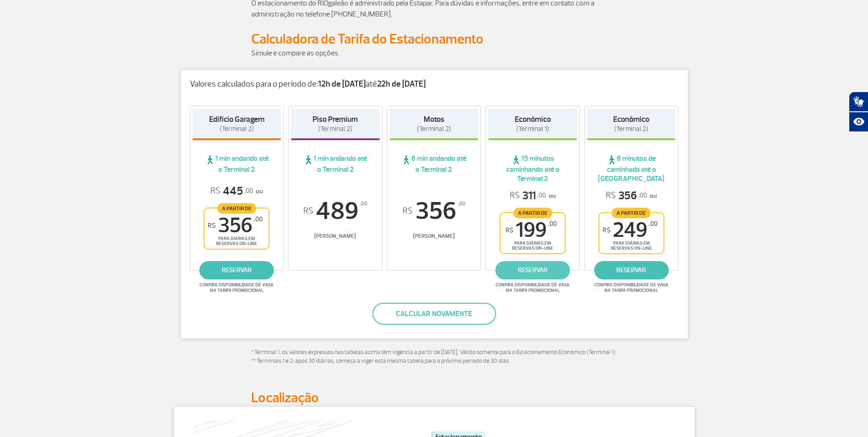  What do you see at coordinates (434, 164) in the screenshot?
I see `span: 6 min andando até o Terminal 2` at bounding box center [434, 164].